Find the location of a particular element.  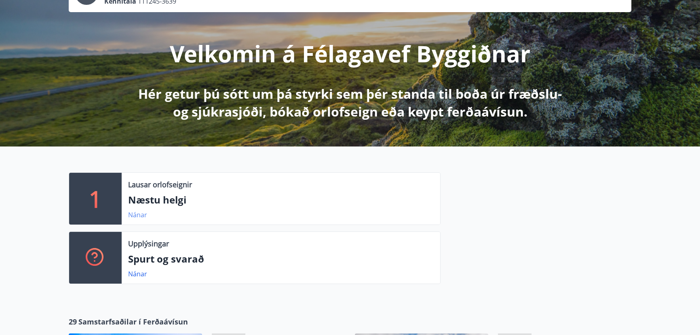

span: 29 is located at coordinates (73, 321).